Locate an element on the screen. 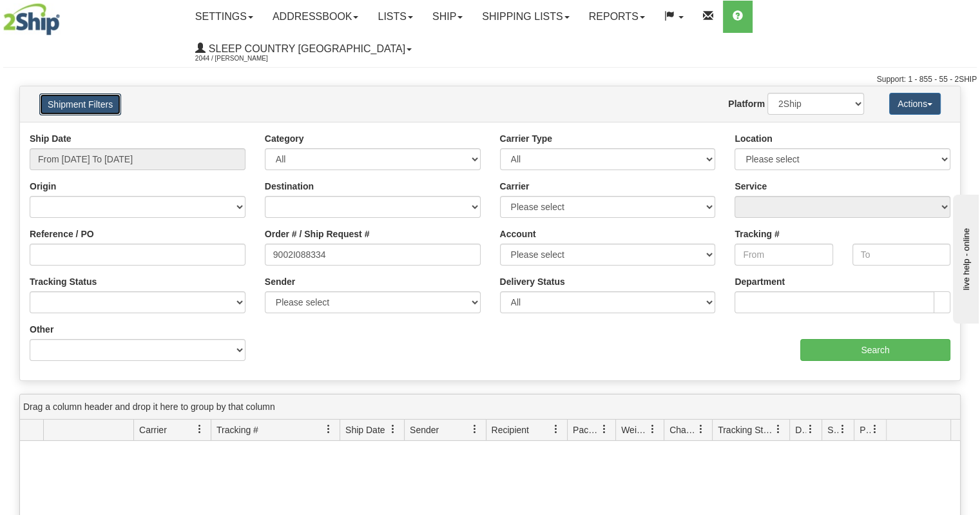 The height and width of the screenshot is (515, 980). a: Tracking # filter column settings is located at coordinates (328, 429).